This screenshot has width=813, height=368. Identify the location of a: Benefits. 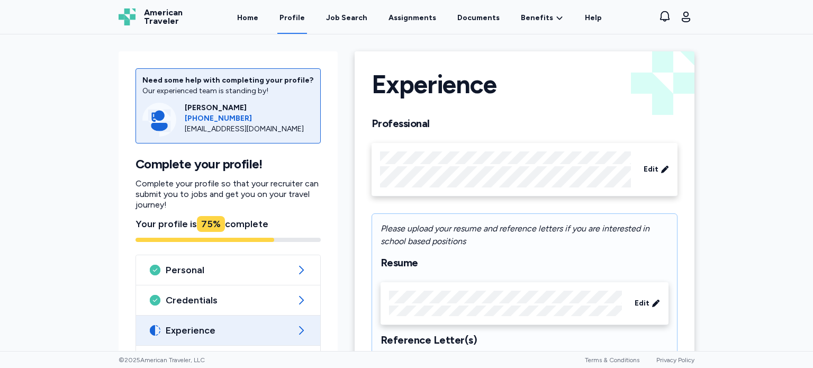
(542, 18).